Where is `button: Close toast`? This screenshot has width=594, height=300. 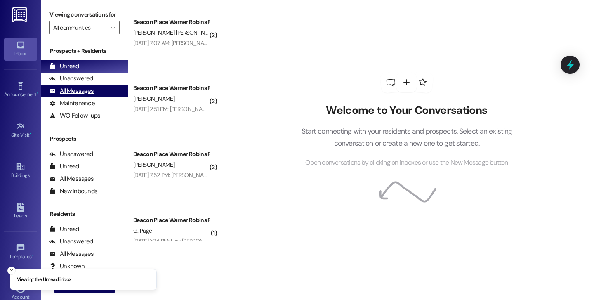
button: Close toast is located at coordinates (12, 271).